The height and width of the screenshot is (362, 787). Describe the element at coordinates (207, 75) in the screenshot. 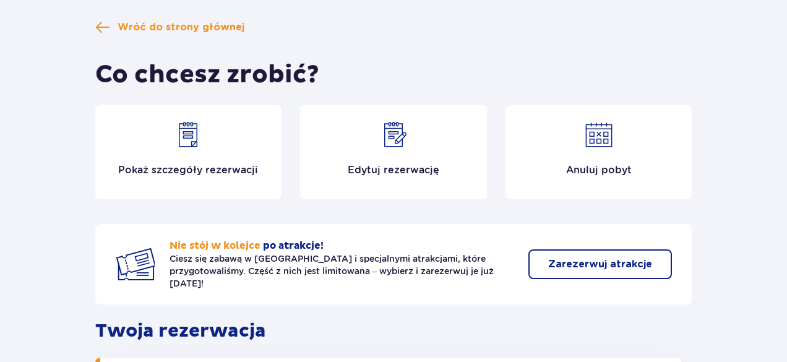

I see `h1: Co chcesz zrobić?` at that location.